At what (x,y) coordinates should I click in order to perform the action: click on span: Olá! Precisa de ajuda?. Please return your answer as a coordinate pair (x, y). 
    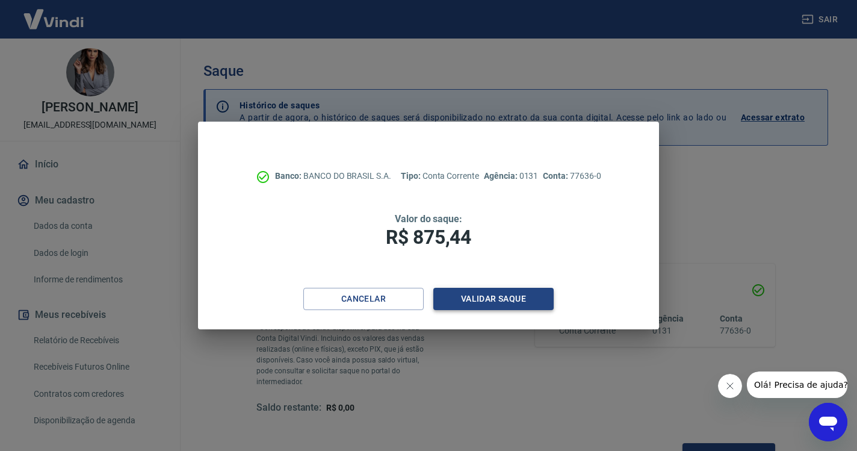
    Looking at the image, I should click on (54, 13).